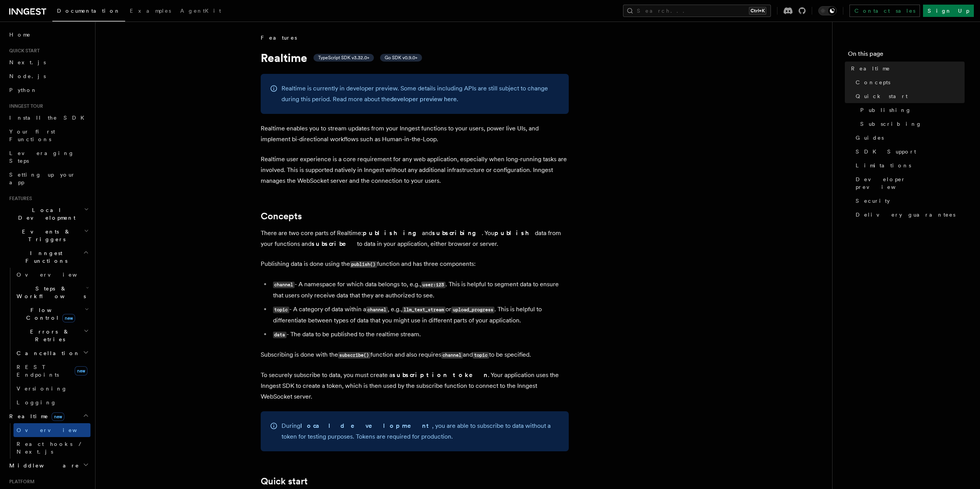 Image resolution: width=980 pixels, height=489 pixels. What do you see at coordinates (886, 152) in the screenshot?
I see `span: SDK Support` at bounding box center [886, 152].